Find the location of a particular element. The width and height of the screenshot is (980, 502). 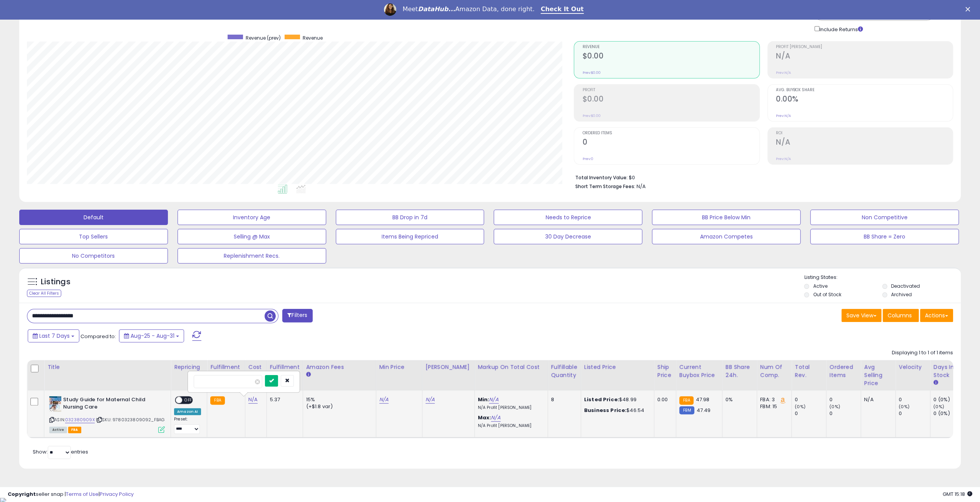

div: (+$1.8 var) is located at coordinates (338, 407).